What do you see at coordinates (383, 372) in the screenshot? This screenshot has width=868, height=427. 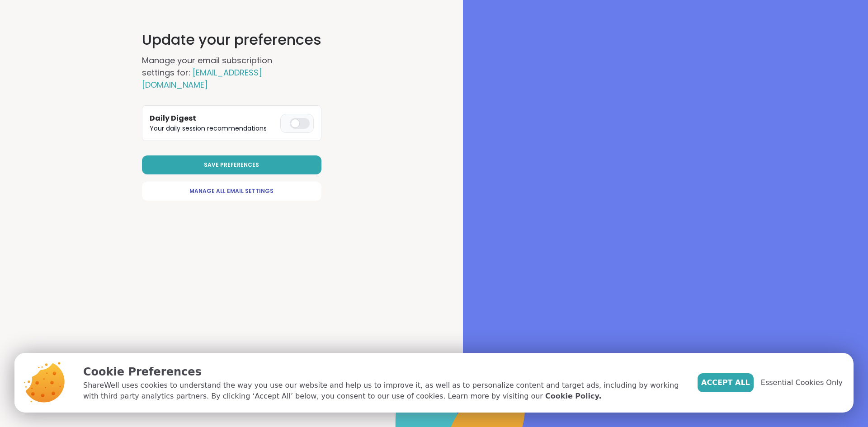 I see `p: Cookie Preferences` at bounding box center [383, 372].